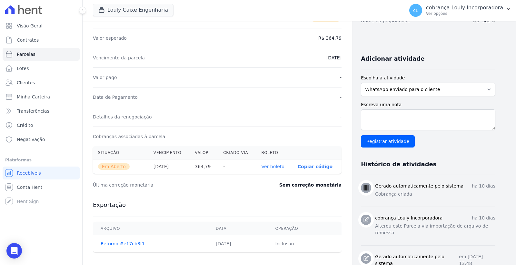 The width and height of the screenshot is (516, 265). What do you see at coordinates (41, 125) in the screenshot?
I see `a: Crédito` at bounding box center [41, 125].